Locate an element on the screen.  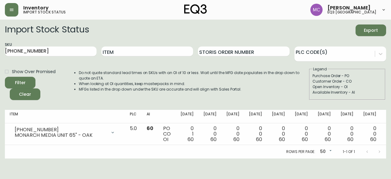
div: Filter is located at coordinates (20, 82).